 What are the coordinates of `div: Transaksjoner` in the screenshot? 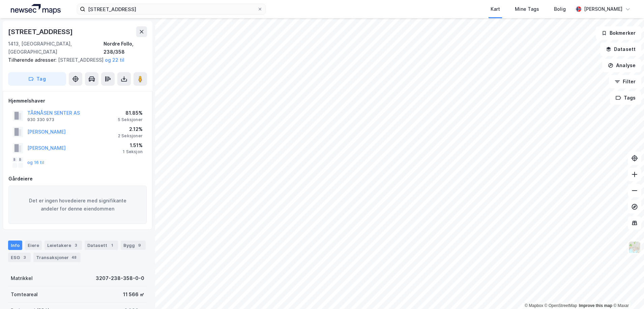 It's located at (57, 258).